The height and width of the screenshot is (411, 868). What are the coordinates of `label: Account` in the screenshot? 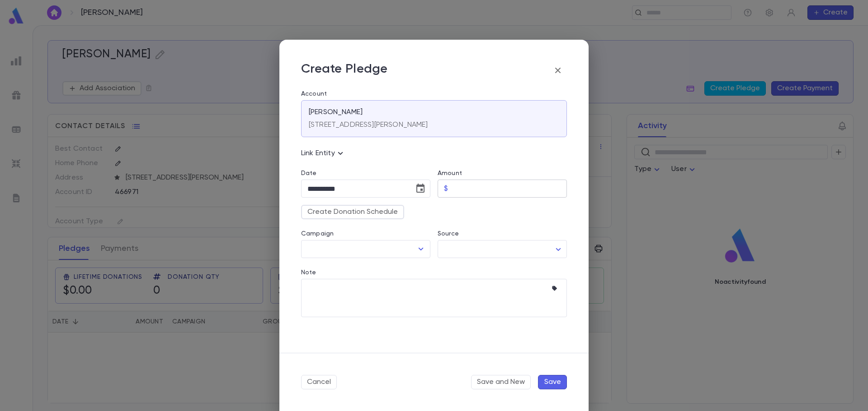 It's located at (434, 94).